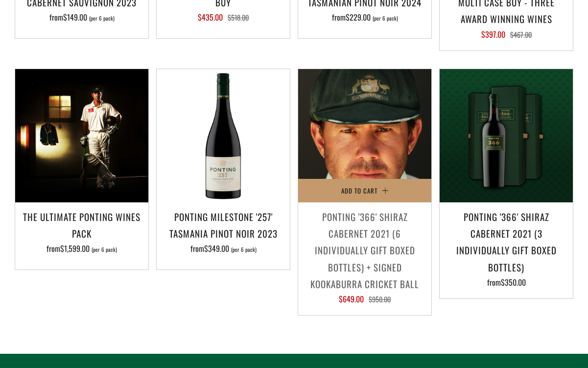 This screenshot has width=588, height=368. Describe the element at coordinates (351, 298) in the screenshot. I see `span: $649.00` at that location.